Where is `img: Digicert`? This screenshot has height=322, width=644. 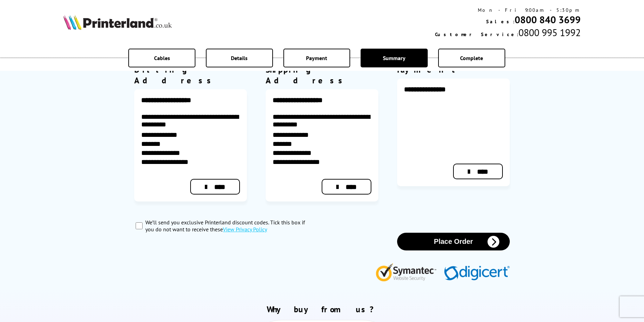
img: Digicert is located at coordinates (477, 274).